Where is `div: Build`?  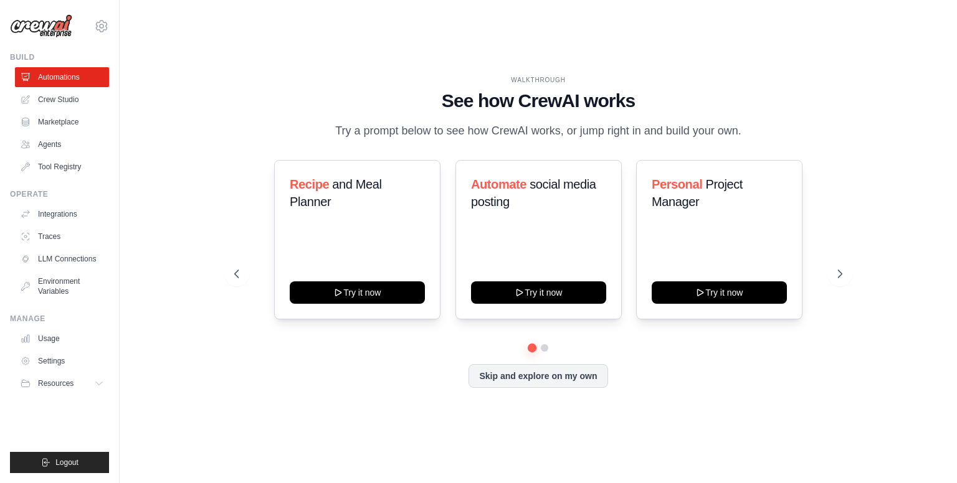
div: Build is located at coordinates (59, 57).